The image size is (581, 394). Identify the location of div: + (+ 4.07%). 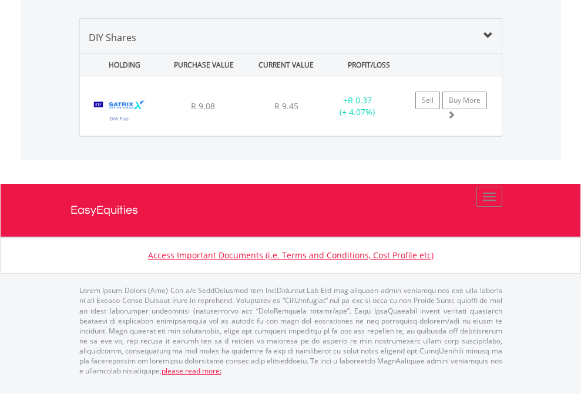
(357, 106).